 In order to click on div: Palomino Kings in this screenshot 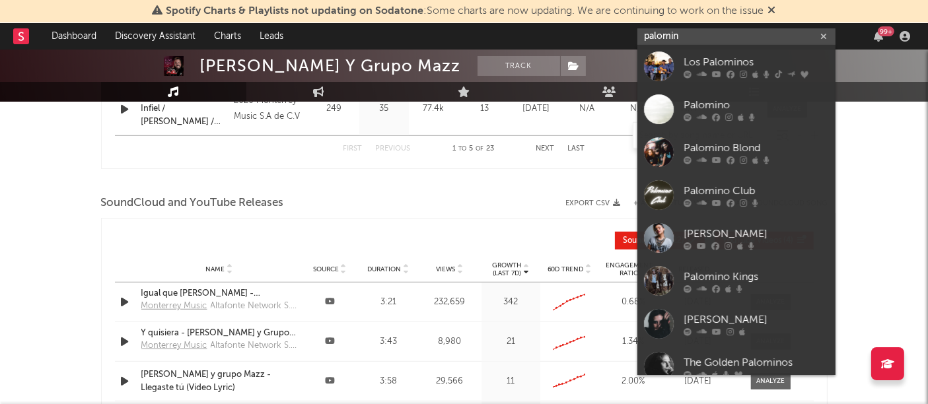, I will do `click(757, 278)`.